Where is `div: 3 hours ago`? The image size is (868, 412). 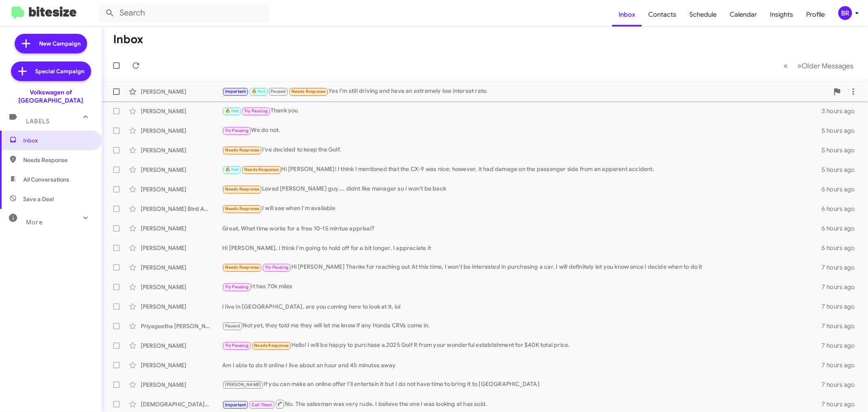 div: 3 hours ago is located at coordinates (841, 111).